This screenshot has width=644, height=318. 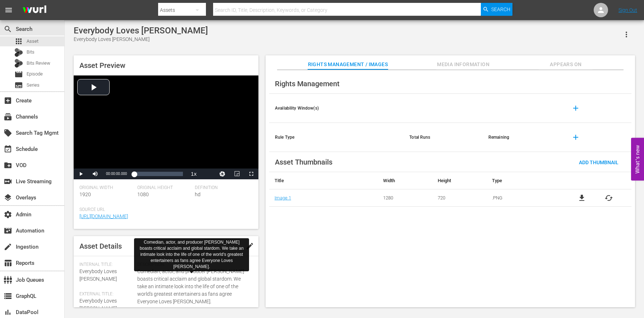 I want to click on td: .PNG, so click(x=523, y=198).